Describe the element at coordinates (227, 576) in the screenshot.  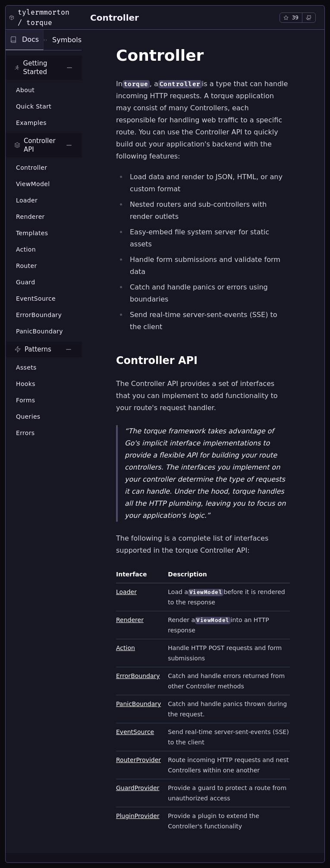
I see `th: Description` at that location.